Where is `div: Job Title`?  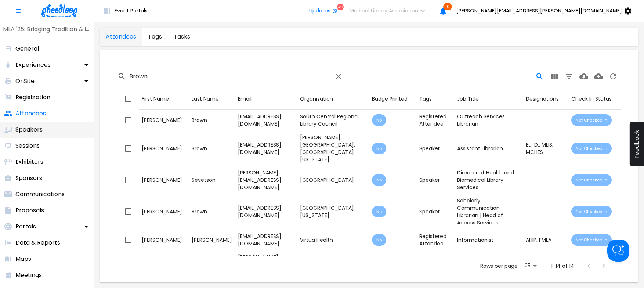
div: Job Title is located at coordinates (468, 99).